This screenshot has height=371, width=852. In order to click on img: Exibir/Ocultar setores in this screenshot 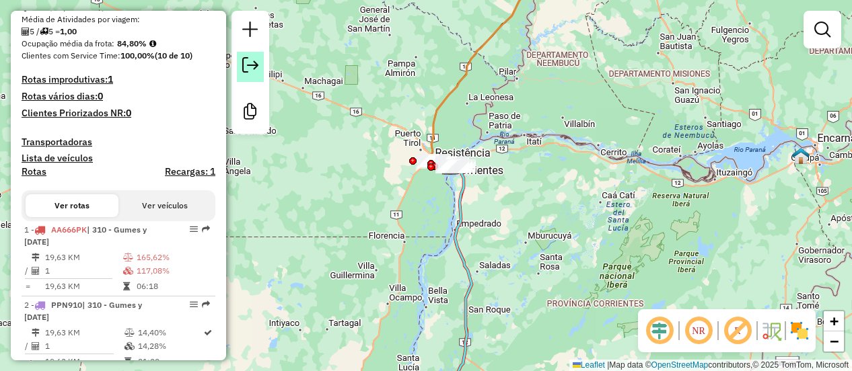, I will do `click(799, 331)`.